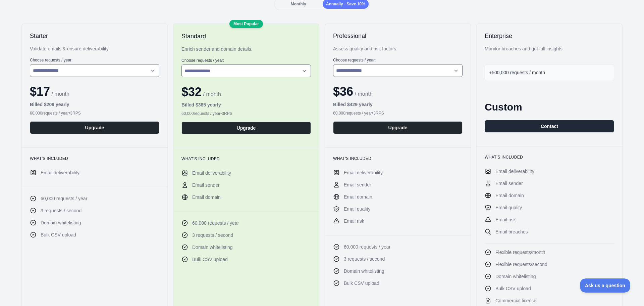  What do you see at coordinates (504, 107) in the screenshot?
I see `span: Custom` at bounding box center [504, 107].